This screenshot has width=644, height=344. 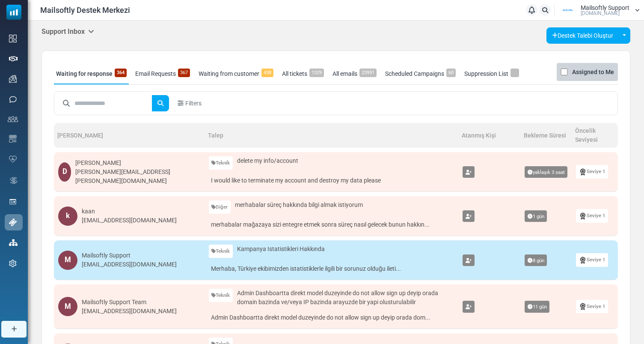 What do you see at coordinates (129, 255) in the screenshot?
I see `div: Mailsoftly Support` at bounding box center [129, 255].